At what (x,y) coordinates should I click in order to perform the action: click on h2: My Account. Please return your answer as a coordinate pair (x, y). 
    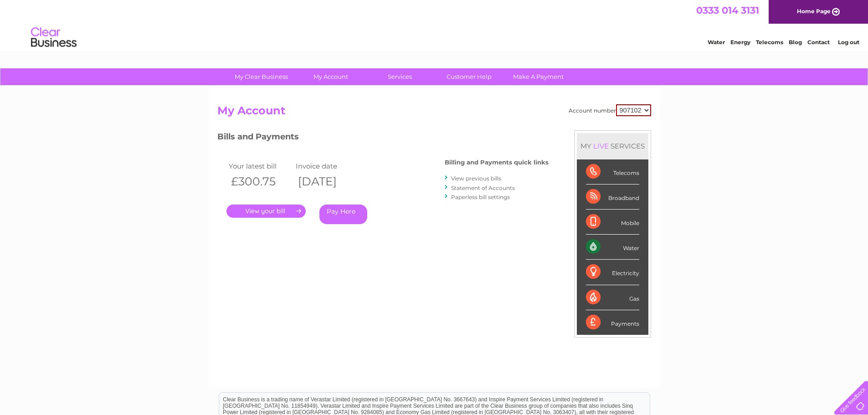
    Looking at the image, I should click on (434, 113).